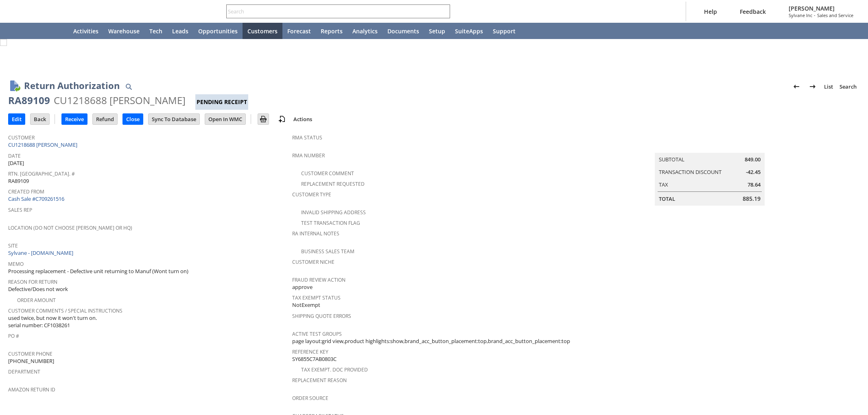 The width and height of the screenshot is (868, 415). What do you see at coordinates (333, 183) in the screenshot?
I see `a: Replacement Requested` at bounding box center [333, 183].